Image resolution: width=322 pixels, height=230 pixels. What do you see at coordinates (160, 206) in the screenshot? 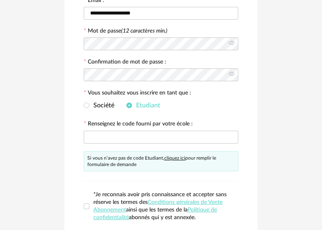
I see `span: *Je reconnais avoir pris connaissance et accepter sans réserve les termes des ainsi que les terme...` at bounding box center [160, 206].